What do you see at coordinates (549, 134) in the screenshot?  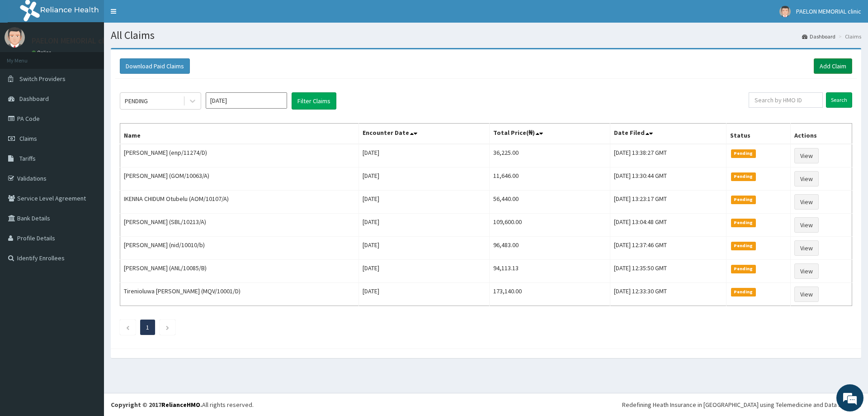 I see `th: Total Price(₦)` at bounding box center [549, 134].